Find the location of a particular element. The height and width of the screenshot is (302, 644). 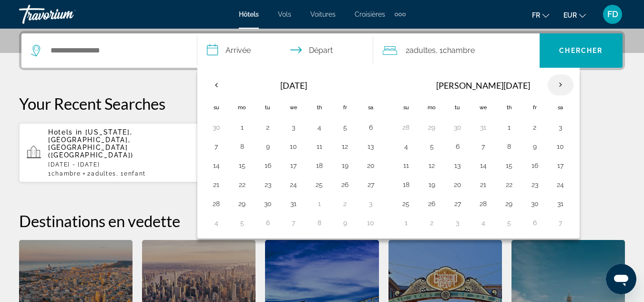

span: Enfant is located at coordinates (135, 174).